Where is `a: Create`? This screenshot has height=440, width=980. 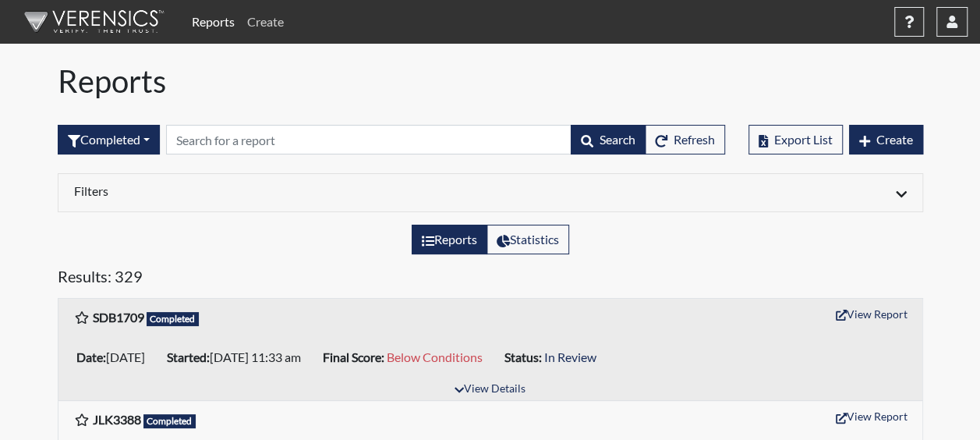
a: Create is located at coordinates (265, 22).